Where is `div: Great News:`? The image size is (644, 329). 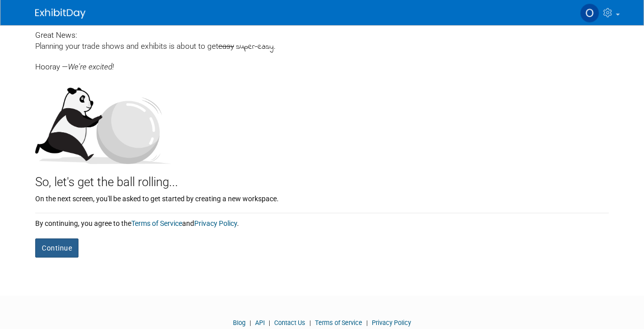 div: Great News: is located at coordinates (322, 35).